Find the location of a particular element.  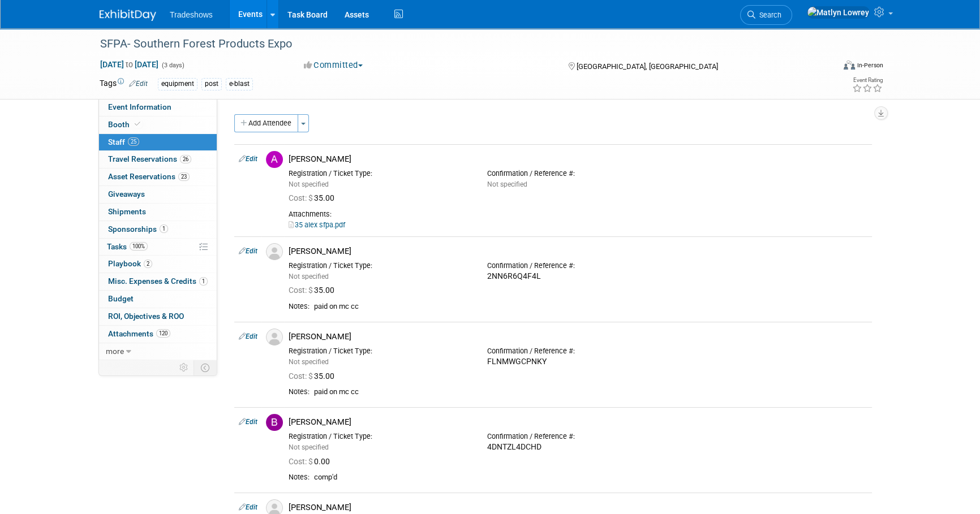

span: Event Information is located at coordinates (139, 107).